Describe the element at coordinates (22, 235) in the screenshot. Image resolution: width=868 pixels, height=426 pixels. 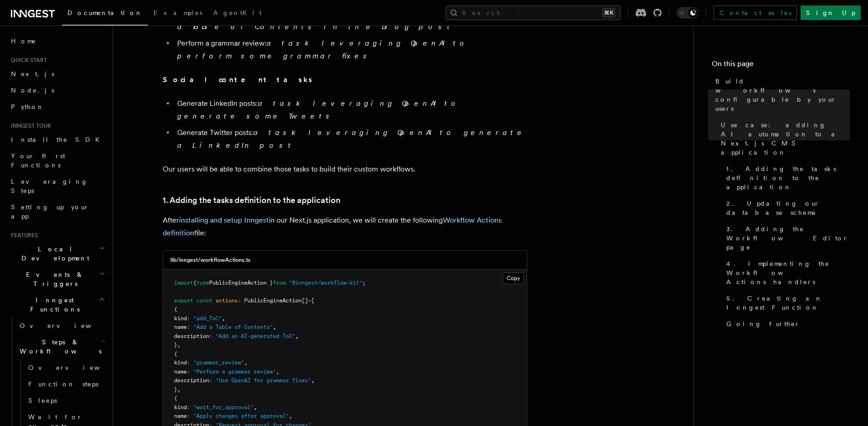
I see `span: Features` at that location.